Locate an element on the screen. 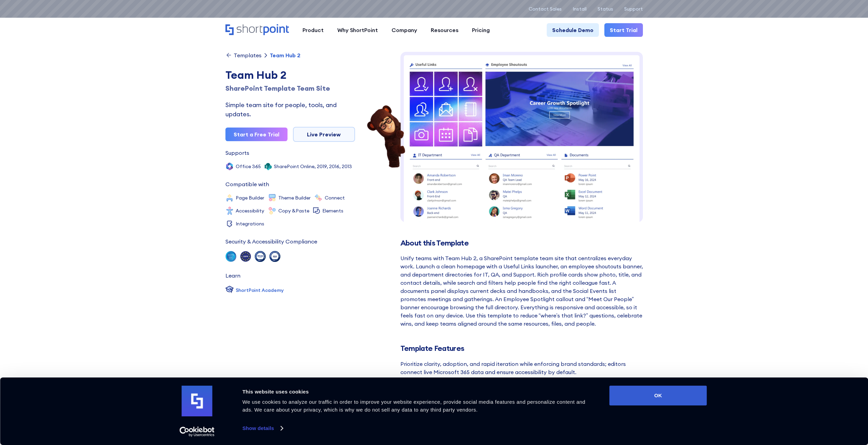  a: Start Trial is located at coordinates (624, 30).